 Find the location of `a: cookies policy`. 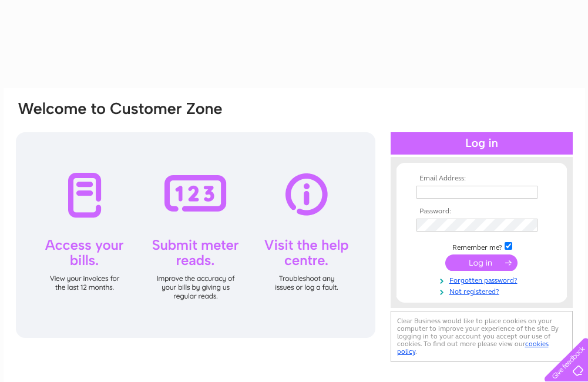

a: cookies policy is located at coordinates (473, 347).